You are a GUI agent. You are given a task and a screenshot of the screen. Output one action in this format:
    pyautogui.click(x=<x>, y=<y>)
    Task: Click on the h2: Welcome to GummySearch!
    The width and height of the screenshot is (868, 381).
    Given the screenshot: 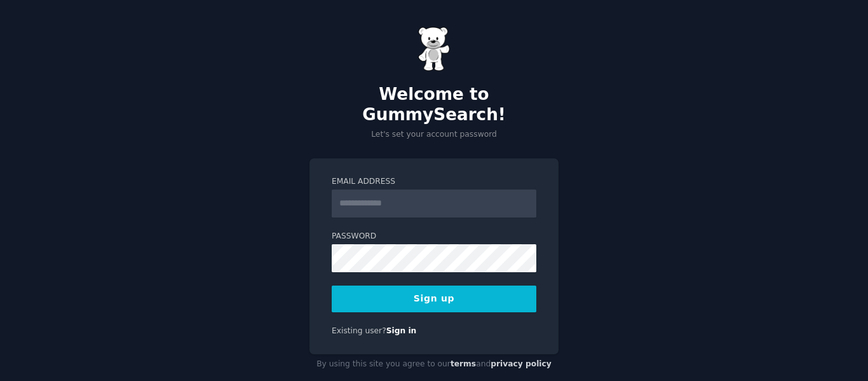 What is the action you would take?
    pyautogui.click(x=434, y=105)
    